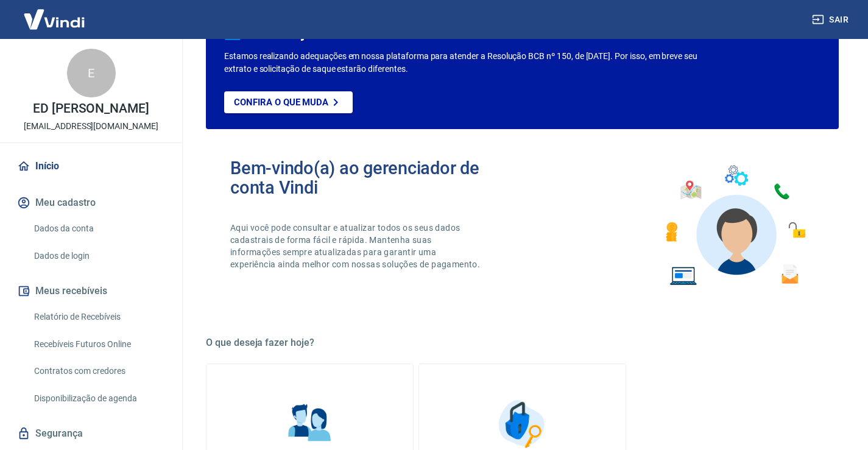 Image resolution: width=868 pixels, height=450 pixels. I want to click on a: Início, so click(91, 166).